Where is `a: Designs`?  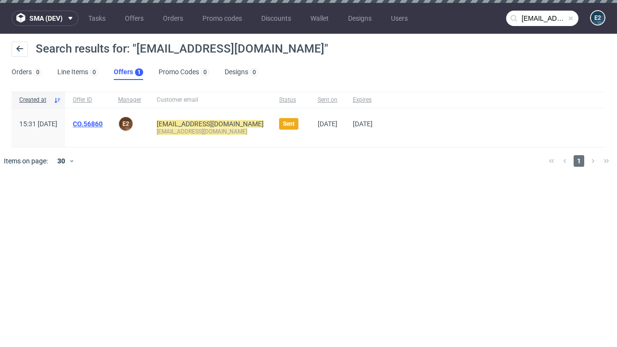 a: Designs is located at coordinates (360, 18).